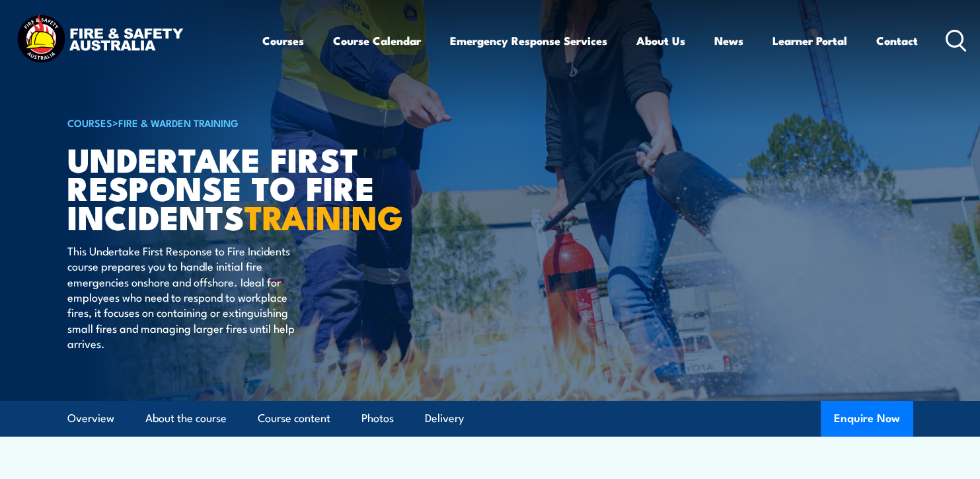 The image size is (980, 479). I want to click on a: Course Calendar, so click(377, 41).